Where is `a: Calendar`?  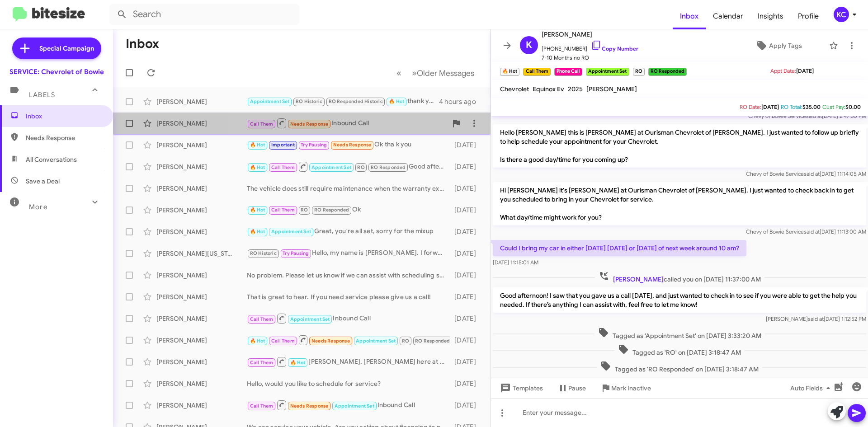
a: Calendar is located at coordinates (728, 16).